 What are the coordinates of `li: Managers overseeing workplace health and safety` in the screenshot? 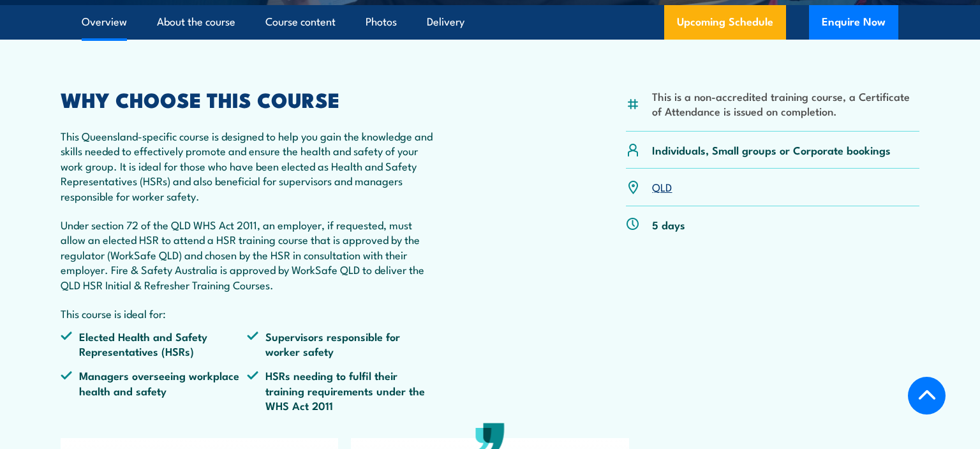 It's located at (154, 390).